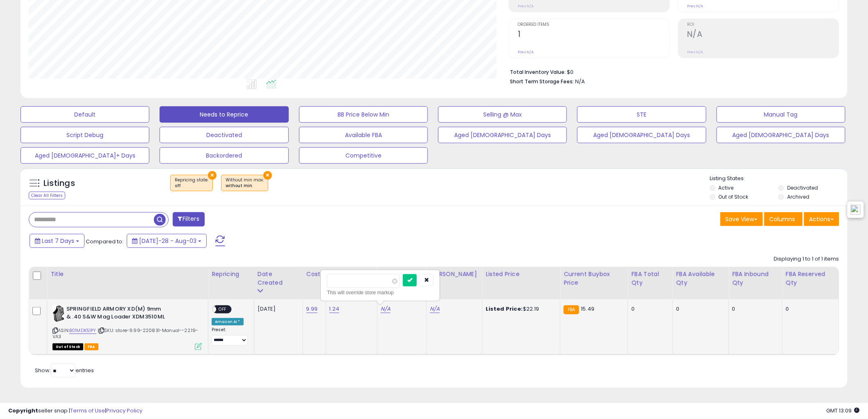 The height and width of the screenshot is (419, 868). I want to click on strong: Copyright, so click(23, 410).